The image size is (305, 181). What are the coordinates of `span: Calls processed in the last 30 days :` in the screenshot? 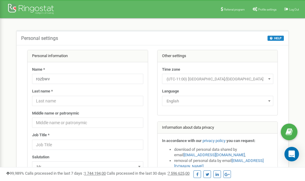 It's located at (148, 173).